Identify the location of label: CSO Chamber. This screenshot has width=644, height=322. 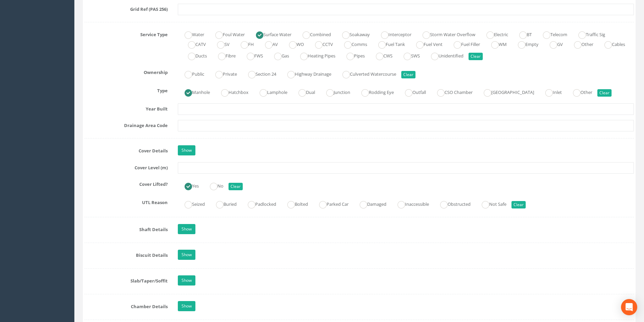
(451, 91).